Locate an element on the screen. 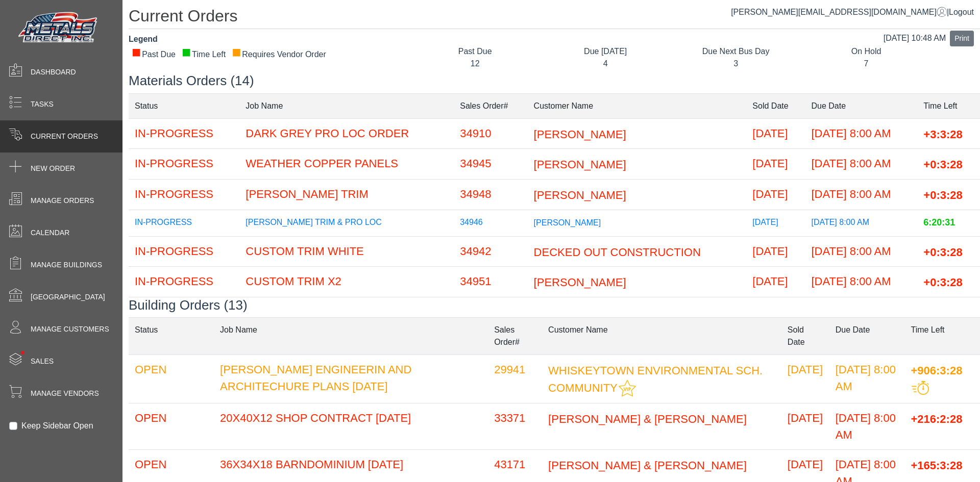  td: CUSTOM TRIM X2 is located at coordinates (347, 282).